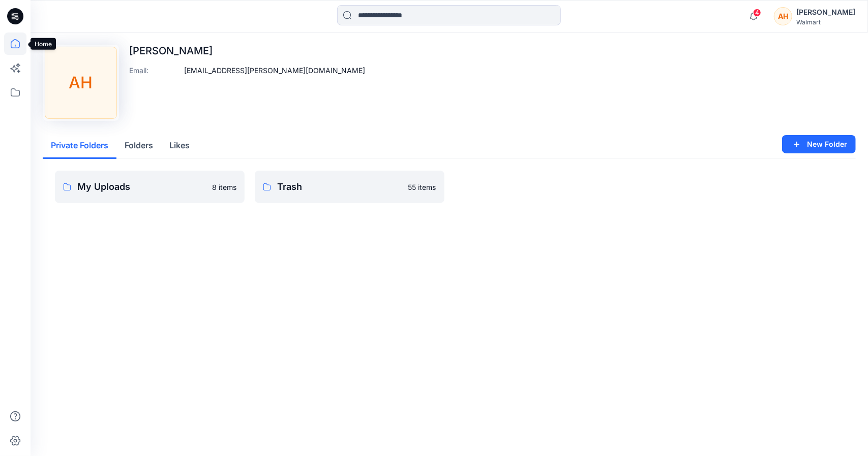 This screenshot has height=456, width=868. I want to click on p: 55 items, so click(422, 187).